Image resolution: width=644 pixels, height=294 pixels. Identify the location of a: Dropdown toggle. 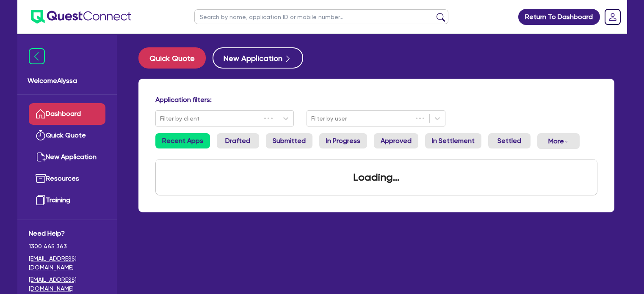
(613, 17).